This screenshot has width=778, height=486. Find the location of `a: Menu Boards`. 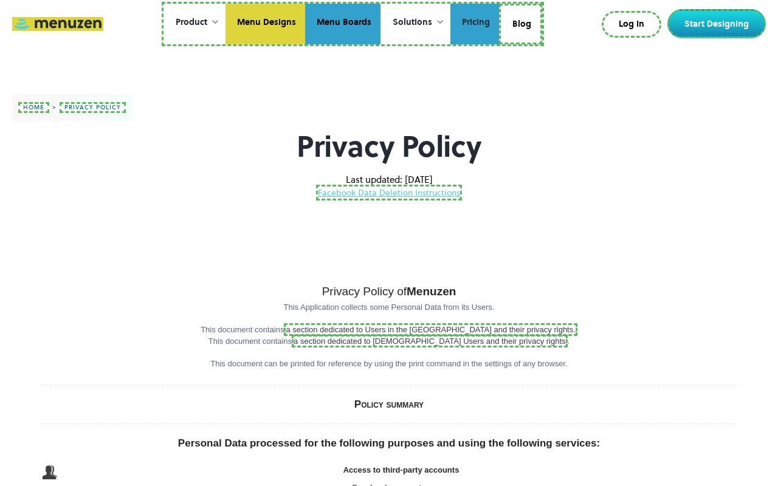

a: Menu Boards is located at coordinates (343, 24).